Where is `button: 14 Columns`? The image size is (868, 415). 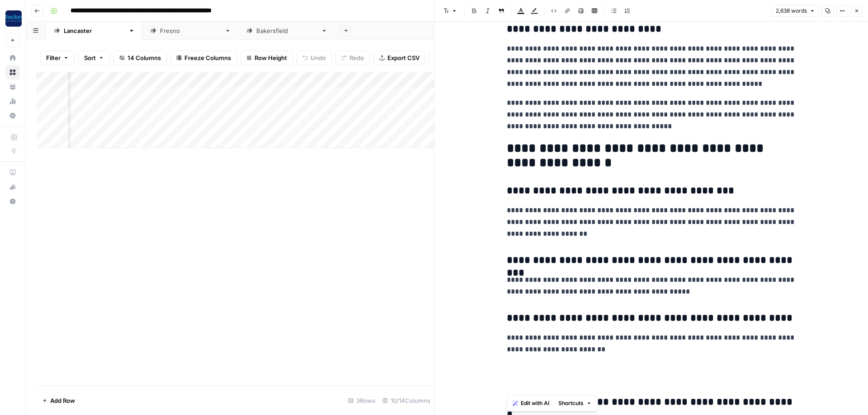 button: 14 Columns is located at coordinates (140, 58).